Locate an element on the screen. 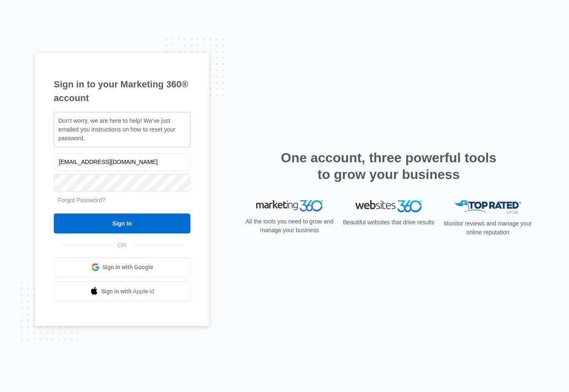 This screenshot has width=569, height=392. a: Sign in with Google is located at coordinates (122, 267).